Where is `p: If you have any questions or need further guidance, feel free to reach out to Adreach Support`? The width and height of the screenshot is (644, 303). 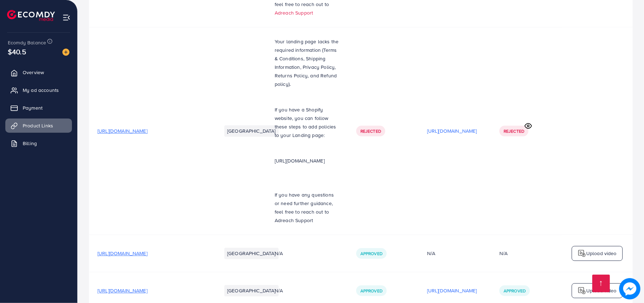
p: If you have any questions or need further guidance, feel free to reach out to Adreach Support is located at coordinates (307, 208).